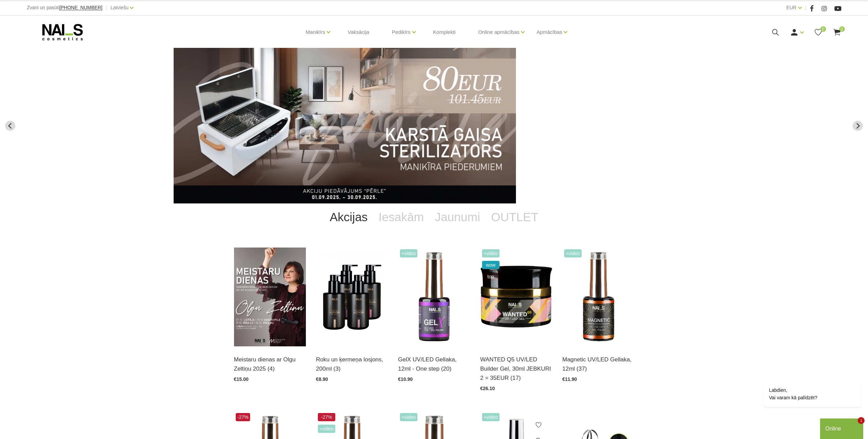 The height and width of the screenshot is (439, 868). What do you see at coordinates (270, 364) in the screenshot?
I see `a: Meistaru dienas ar Olgu Zeltiņu 2025 (4)` at bounding box center [270, 364].